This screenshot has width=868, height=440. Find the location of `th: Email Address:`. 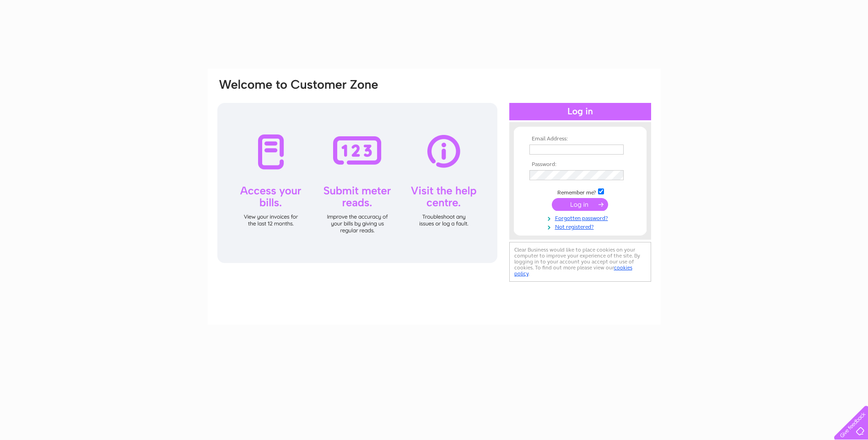

th: Email Address: is located at coordinates (580, 139).